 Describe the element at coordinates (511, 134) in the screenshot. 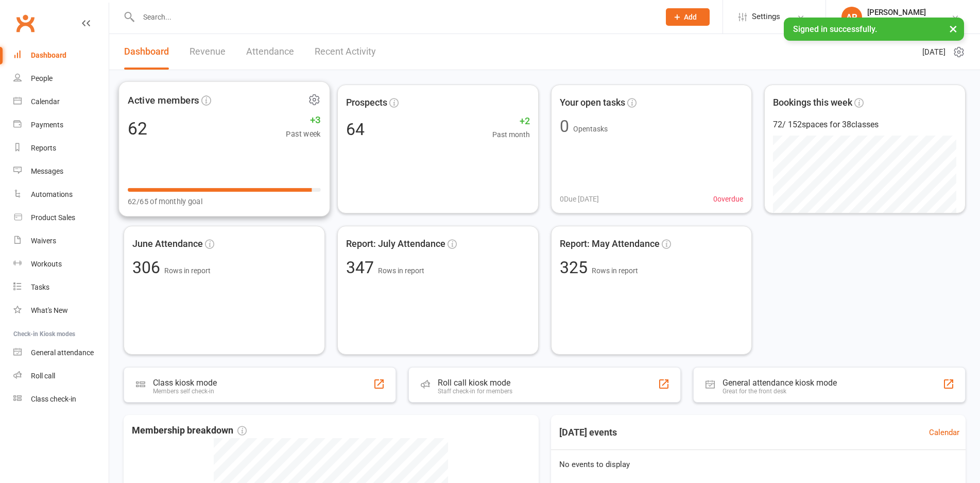

I see `span: Past month` at that location.